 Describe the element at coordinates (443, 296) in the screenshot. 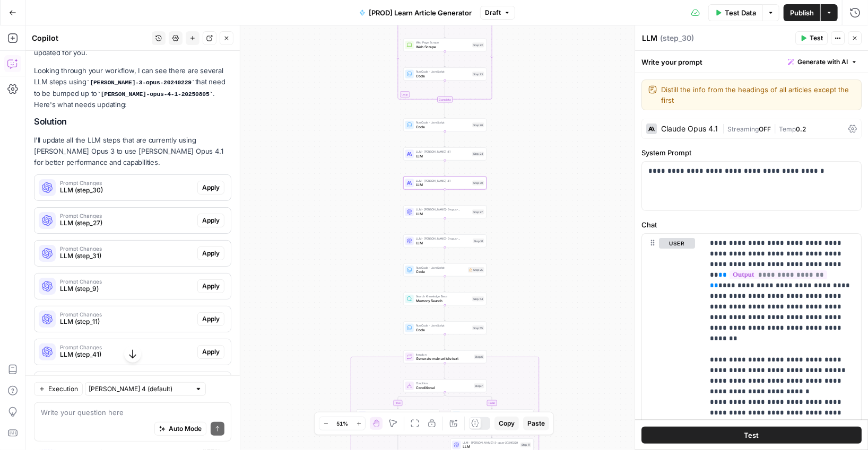

I see `span: Search Knowledge Base` at that location.